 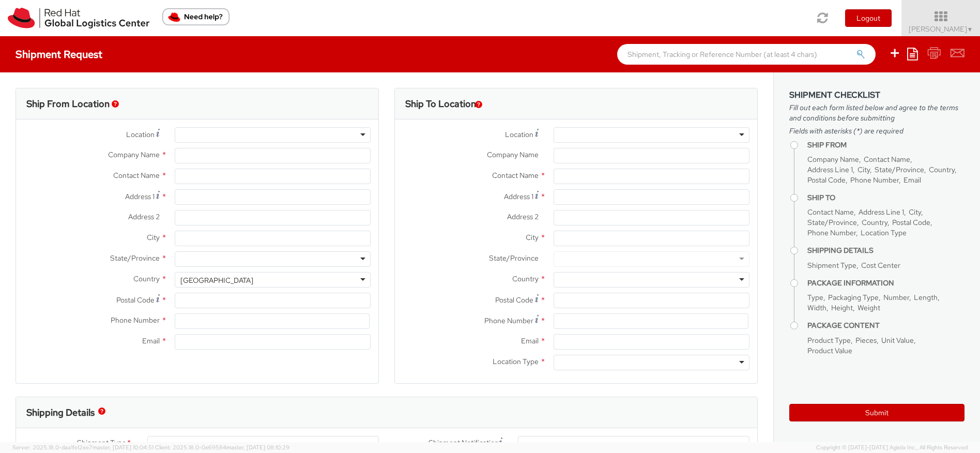 What do you see at coordinates (886, 144) in the screenshot?
I see `h4: Ship From` at bounding box center [886, 144].